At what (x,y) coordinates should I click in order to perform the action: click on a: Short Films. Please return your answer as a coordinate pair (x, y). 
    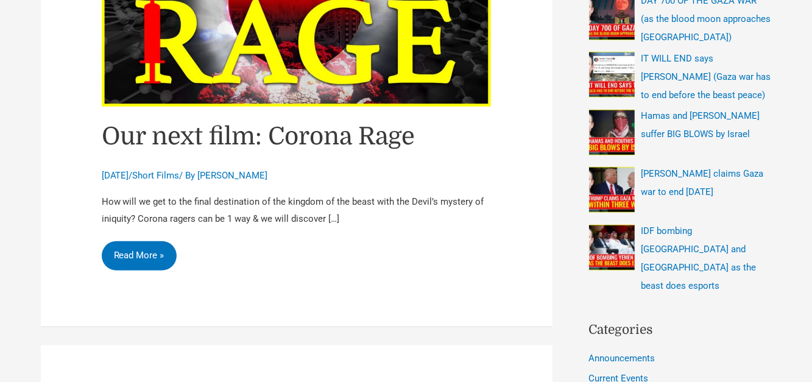
    Looking at the image, I should click on (156, 175).